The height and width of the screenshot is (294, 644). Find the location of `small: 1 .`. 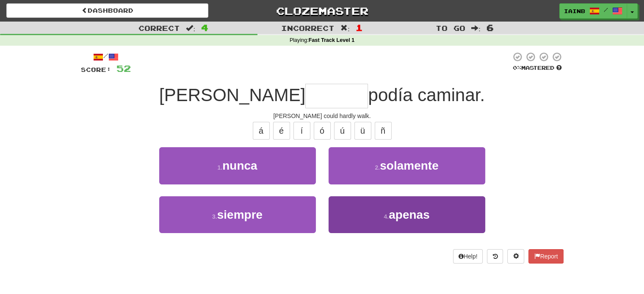

small: 1 . is located at coordinates (220, 168).